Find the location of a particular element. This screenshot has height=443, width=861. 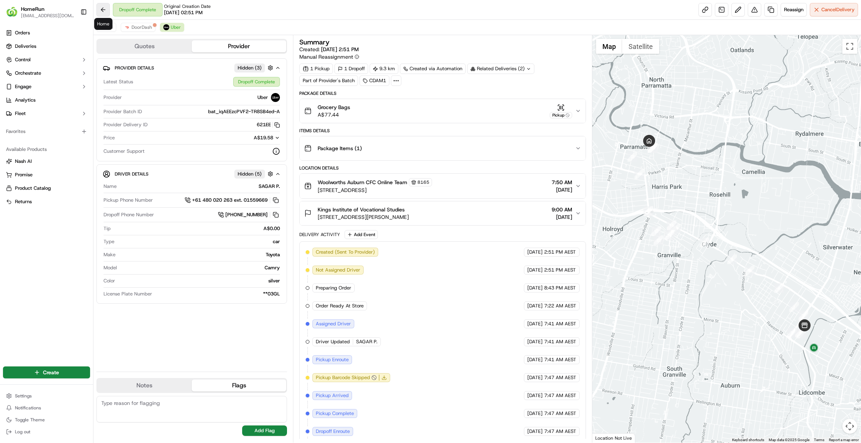

button: Pickup Barcode Skipped is located at coordinates (346, 378).